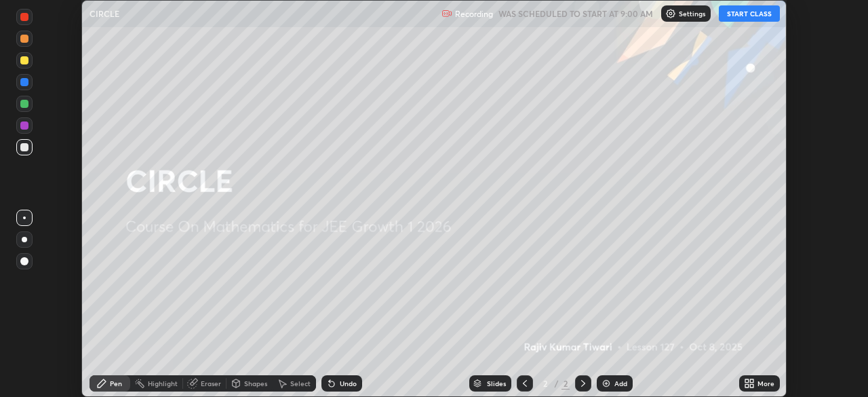 The height and width of the screenshot is (397, 868). What do you see at coordinates (692, 14) in the screenshot?
I see `p: Settings` at bounding box center [692, 14].